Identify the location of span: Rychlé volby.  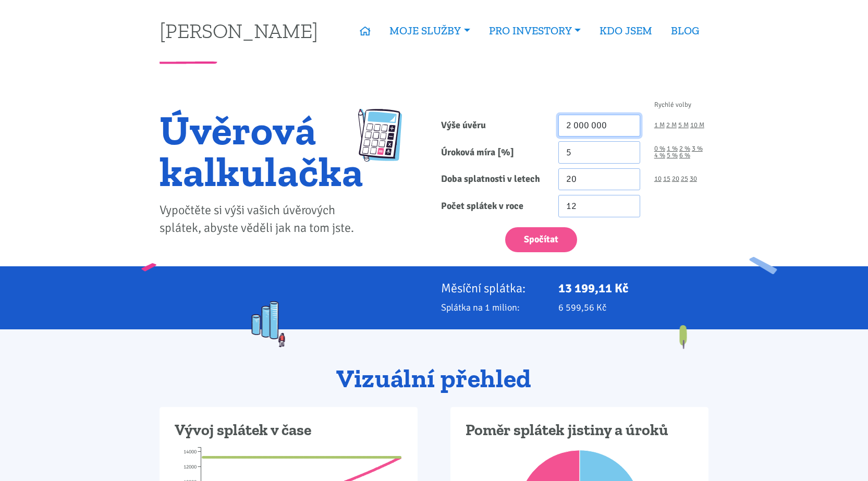
(672, 105).